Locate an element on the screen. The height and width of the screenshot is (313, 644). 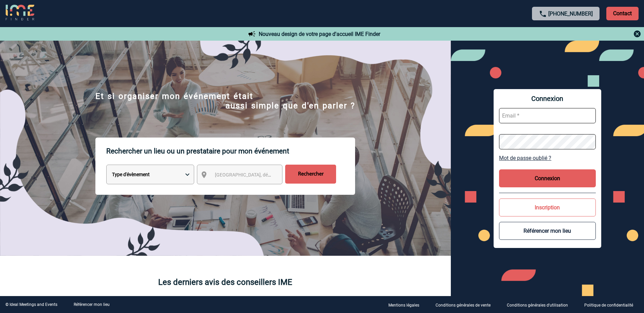
img: call-24-px.png is located at coordinates (543, 14).